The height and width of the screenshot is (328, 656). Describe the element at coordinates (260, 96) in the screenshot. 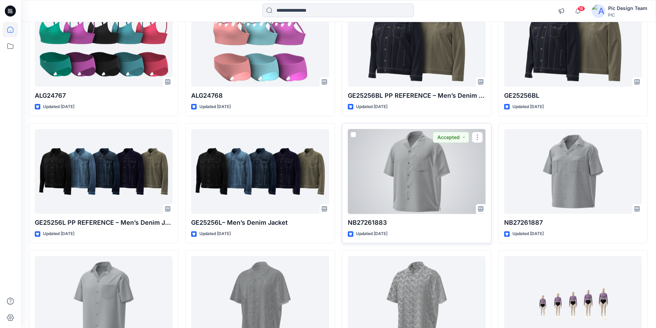

I see `p: ALG24768` at that location.